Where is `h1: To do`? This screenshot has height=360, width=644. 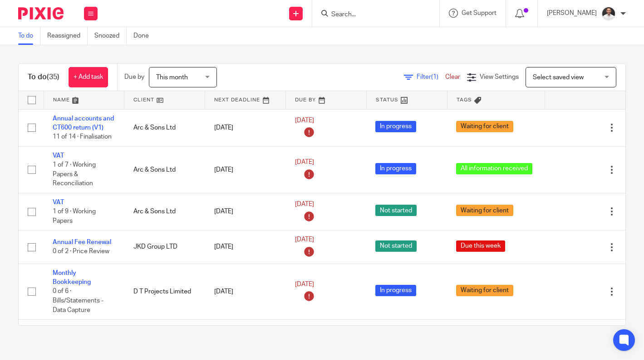
h1: To do is located at coordinates (44, 77).